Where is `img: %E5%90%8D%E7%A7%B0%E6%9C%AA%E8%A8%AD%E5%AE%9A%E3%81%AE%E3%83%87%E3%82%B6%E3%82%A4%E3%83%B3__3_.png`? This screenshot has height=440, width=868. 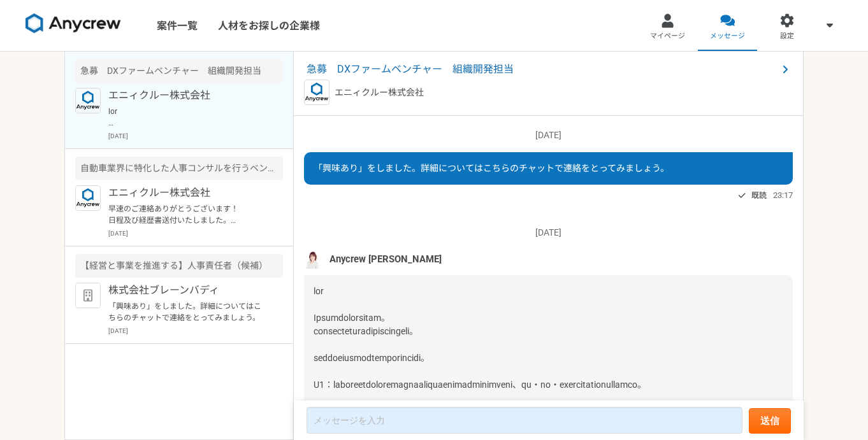 img: %E5%90%8D%E7%A7%B0%E6%9C%AA%E8%A8%AD%E5%AE%9A%E3%81%AE%E3%83%87%E3%82%B6%E3%82%A4%E3%83%B3__3_.png is located at coordinates (313, 259).